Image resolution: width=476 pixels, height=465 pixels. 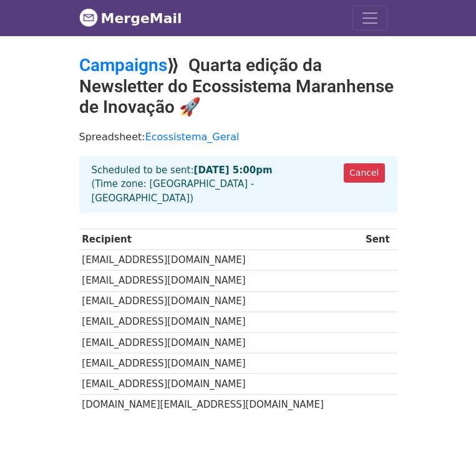 I want to click on th: Sent, so click(x=379, y=239).